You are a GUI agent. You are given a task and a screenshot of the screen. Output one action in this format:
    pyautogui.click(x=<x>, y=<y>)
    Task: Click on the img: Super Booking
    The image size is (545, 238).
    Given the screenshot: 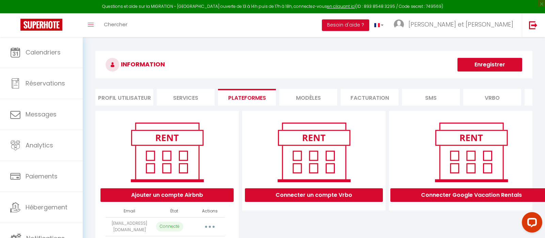 What is the action you would take?
    pyautogui.click(x=41, y=25)
    